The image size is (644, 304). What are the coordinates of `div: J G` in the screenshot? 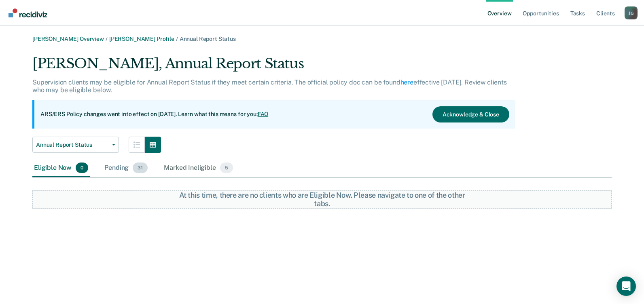 It's located at (631, 13).